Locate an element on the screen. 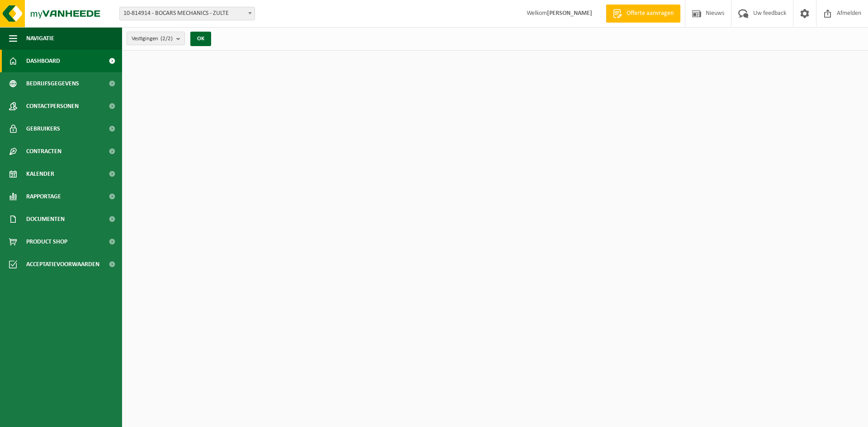  span: Acceptatievoorwaarden is located at coordinates (63, 264).